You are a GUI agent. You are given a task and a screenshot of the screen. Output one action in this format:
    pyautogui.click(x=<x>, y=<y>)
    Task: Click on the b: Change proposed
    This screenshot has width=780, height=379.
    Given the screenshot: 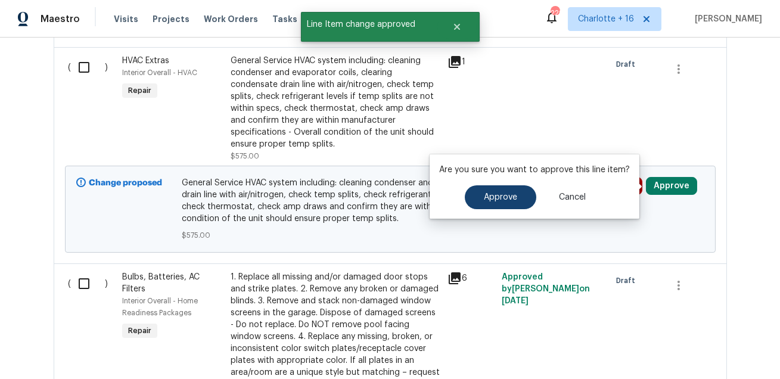 What is the action you would take?
    pyautogui.click(x=126, y=183)
    